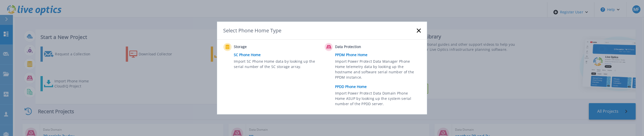  Describe the element at coordinates (379, 87) in the screenshot. I see `a: PPDD Phone Home` at that location.